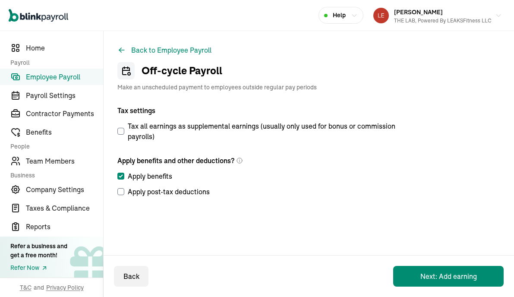 The height and width of the screenshot is (297, 514). What do you see at coordinates (341, 15) in the screenshot?
I see `button: Help` at bounding box center [341, 15].